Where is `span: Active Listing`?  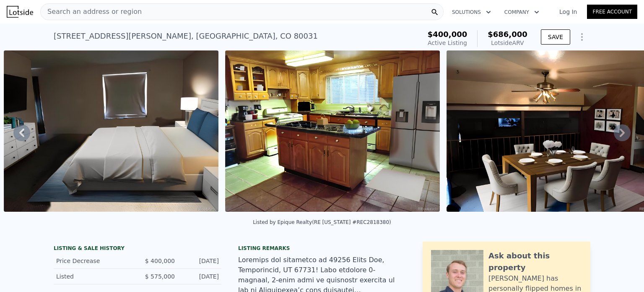
span: Active Listing is located at coordinates (448, 43).